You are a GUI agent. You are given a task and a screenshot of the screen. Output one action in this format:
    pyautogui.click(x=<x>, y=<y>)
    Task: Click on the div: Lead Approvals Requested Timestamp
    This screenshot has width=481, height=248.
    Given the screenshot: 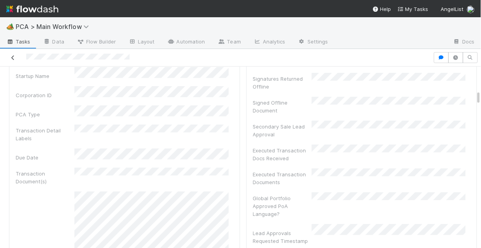 What is the action you would take?
    pyautogui.click(x=282, y=237)
    